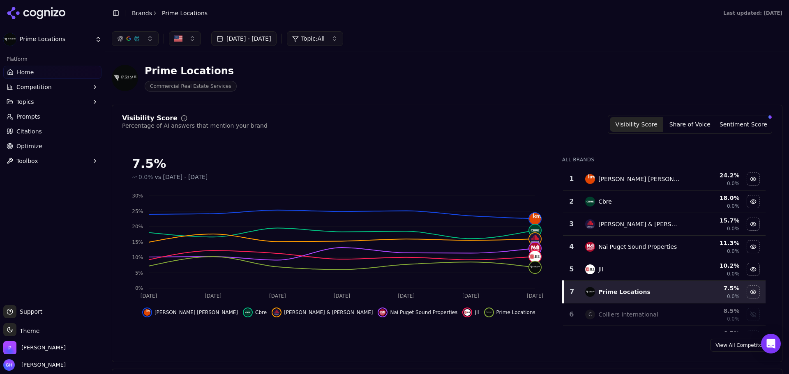 The image size is (789, 374). Describe the element at coordinates (713, 243) in the screenshot. I see `div: 11.3 %` at that location.